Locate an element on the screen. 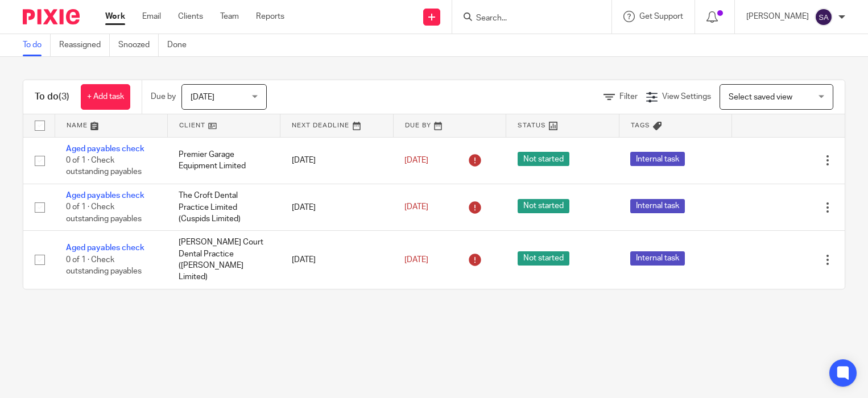  a: Work is located at coordinates (115, 16).